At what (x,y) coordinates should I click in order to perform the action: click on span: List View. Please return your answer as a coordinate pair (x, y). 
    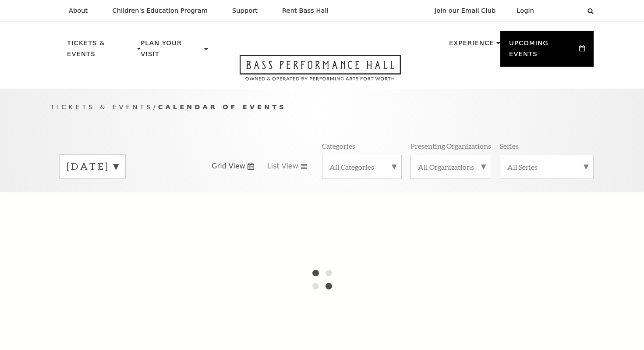
    Looking at the image, I should click on (283, 166).